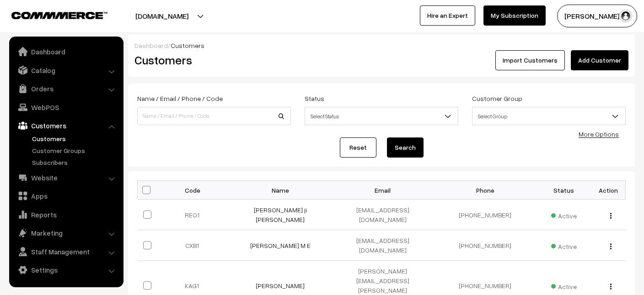 The height and width of the screenshot is (295, 644). What do you see at coordinates (381, 116) in the screenshot?
I see `span: Select Status` at bounding box center [381, 116].